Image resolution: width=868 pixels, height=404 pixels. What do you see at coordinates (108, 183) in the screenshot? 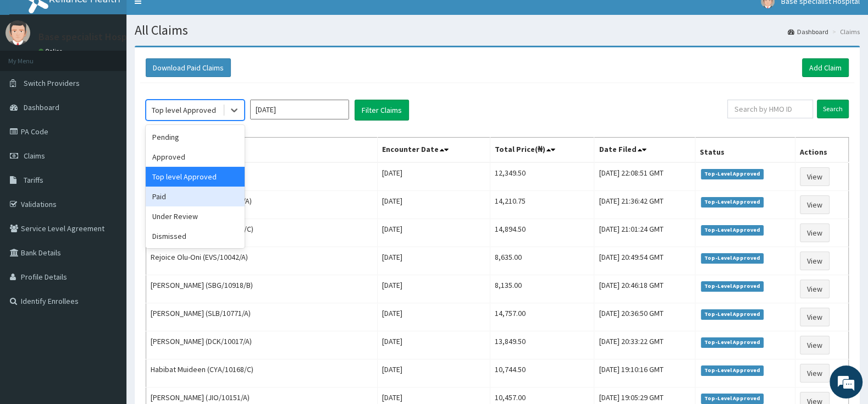
I see `span: We're online!` at bounding box center [108, 183].